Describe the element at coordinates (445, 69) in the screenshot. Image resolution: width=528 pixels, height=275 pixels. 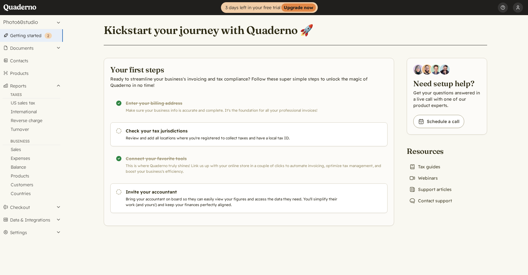
I see `img: Javier Rubio, DevRel at Quaderno` at that location.